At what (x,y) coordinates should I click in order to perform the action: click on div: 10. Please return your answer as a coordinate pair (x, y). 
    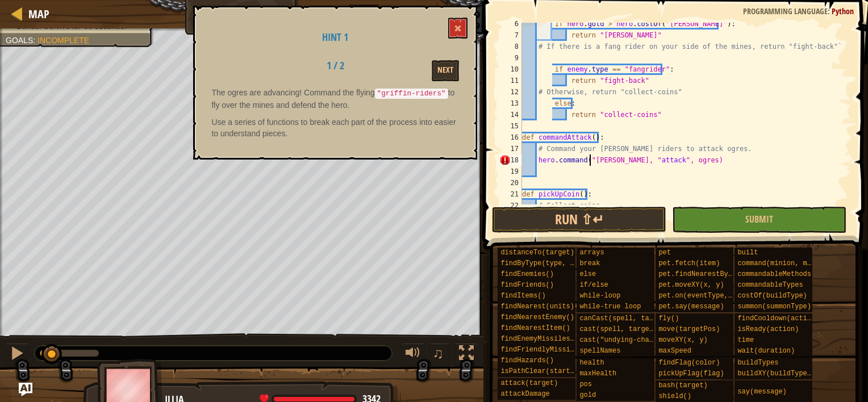
    Looking at the image, I should click on (511, 70).